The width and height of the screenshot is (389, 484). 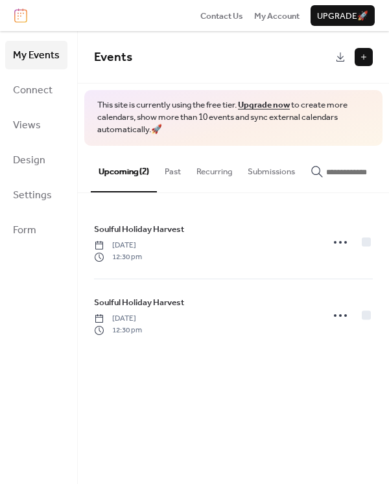 I want to click on span: This site is currently using the free tier. to create more calendars, show more than 10 events an..., so click(x=233, y=117).